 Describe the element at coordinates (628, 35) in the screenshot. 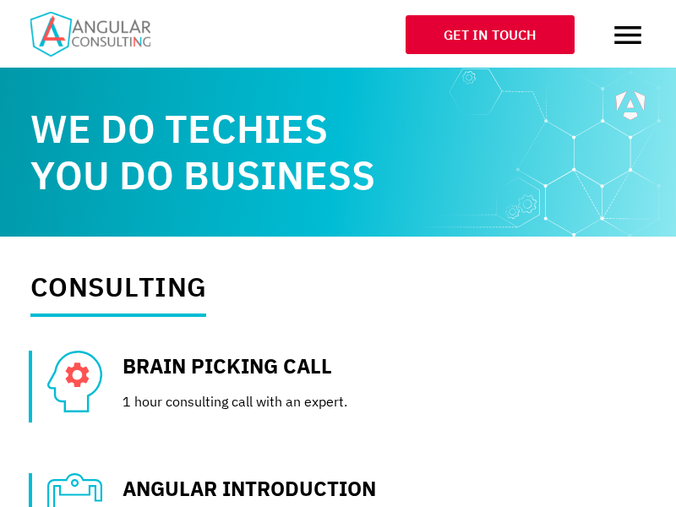

I see `button: Open menu` at that location.